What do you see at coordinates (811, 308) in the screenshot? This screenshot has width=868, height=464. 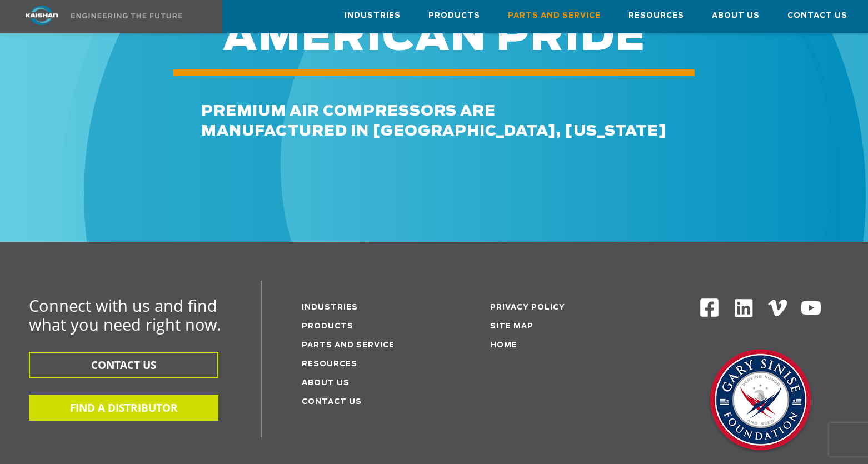 I see `img: Youtube` at bounding box center [811, 308].